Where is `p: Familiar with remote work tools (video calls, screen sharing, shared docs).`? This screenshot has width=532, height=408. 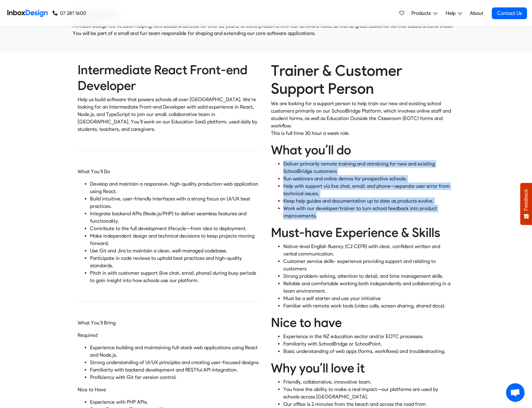 p: Familiar with remote work tools (video calls, screen sharing, shared docs). is located at coordinates (369, 306).